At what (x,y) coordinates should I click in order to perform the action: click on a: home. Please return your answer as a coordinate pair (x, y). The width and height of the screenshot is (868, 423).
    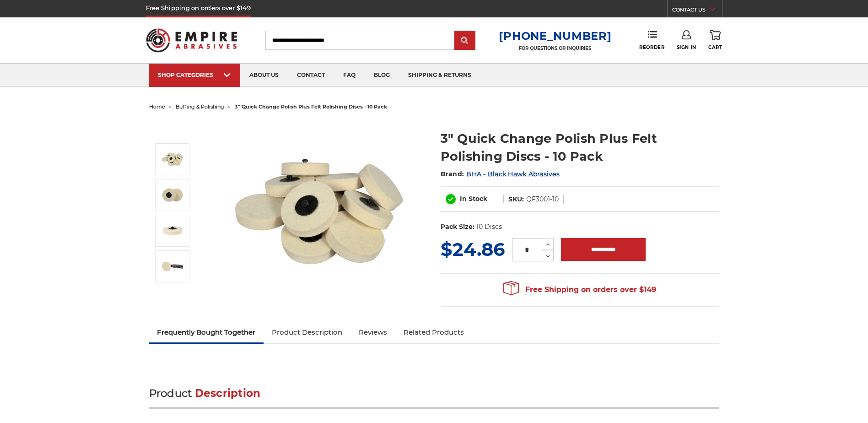
    Looking at the image, I should click on (157, 107).